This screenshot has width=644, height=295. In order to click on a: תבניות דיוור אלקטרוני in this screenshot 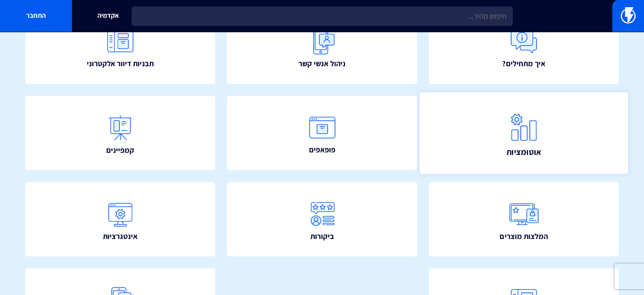, I will do `click(120, 47)`.